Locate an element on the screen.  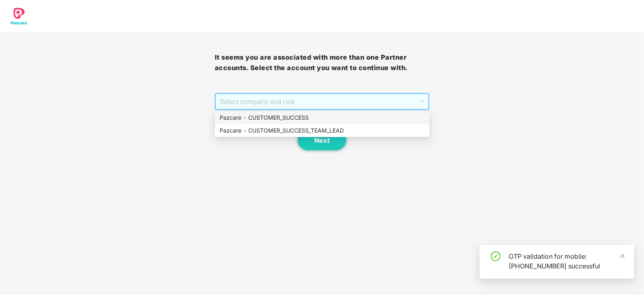
div: Pazcare - CUSTOMER_SUCCESS_TEAM_LEAD is located at coordinates (322, 130).